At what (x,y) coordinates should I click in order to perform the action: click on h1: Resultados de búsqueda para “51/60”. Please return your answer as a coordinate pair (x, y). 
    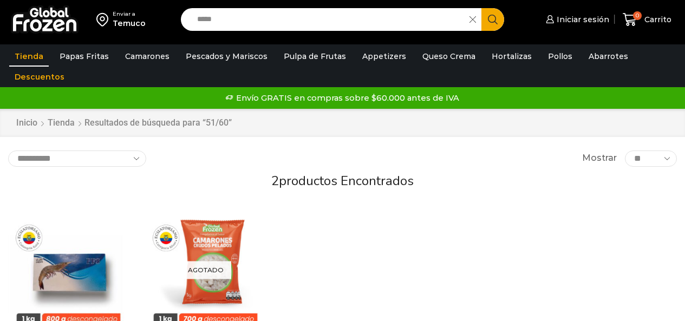
    Looking at the image, I should click on (158, 122).